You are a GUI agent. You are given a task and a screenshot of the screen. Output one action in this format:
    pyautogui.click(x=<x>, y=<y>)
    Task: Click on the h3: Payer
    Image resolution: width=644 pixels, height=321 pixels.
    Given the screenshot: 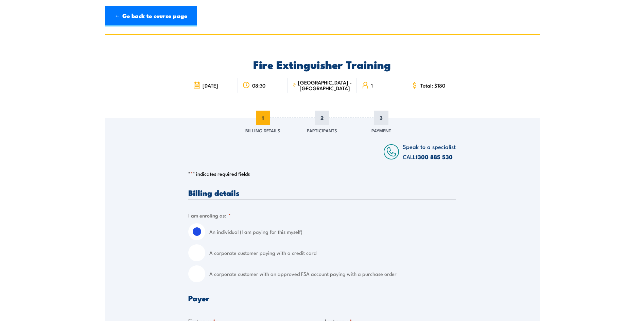 What is the action you would take?
    pyautogui.click(x=322, y=298)
    